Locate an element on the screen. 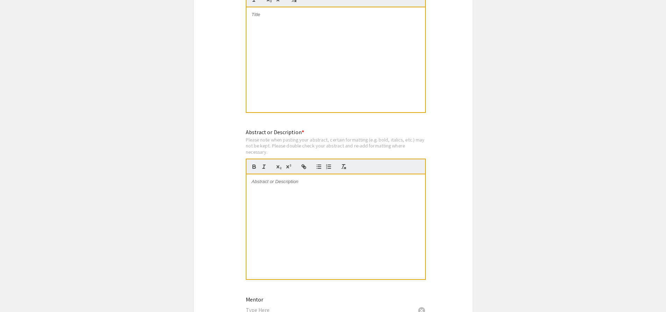 The height and width of the screenshot is (312, 666). mat-label: Abstract or Description is located at coordinates (275, 132).